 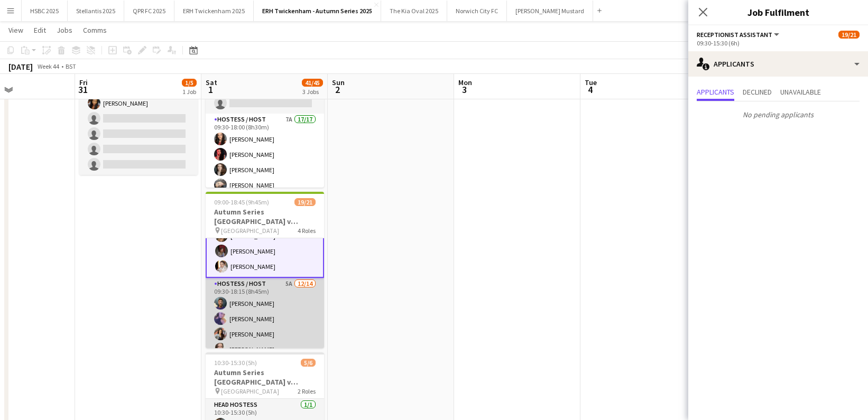 What do you see at coordinates (211, 89) in the screenshot?
I see `span: 1` at bounding box center [211, 89].